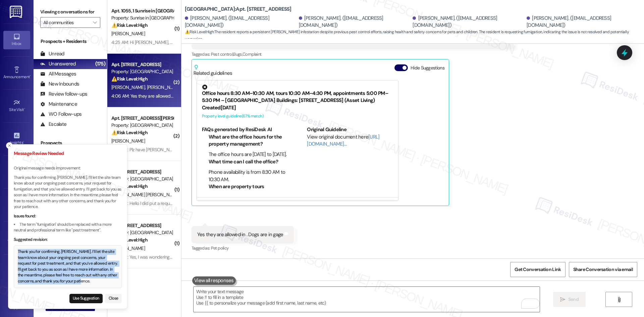 The height and width of the screenshot is (317, 644). Describe the element at coordinates (68, 227) in the screenshot. I see `li: The term "fumigation" should be replaced with a more neutral and professional term like "pest tre...` at that location.